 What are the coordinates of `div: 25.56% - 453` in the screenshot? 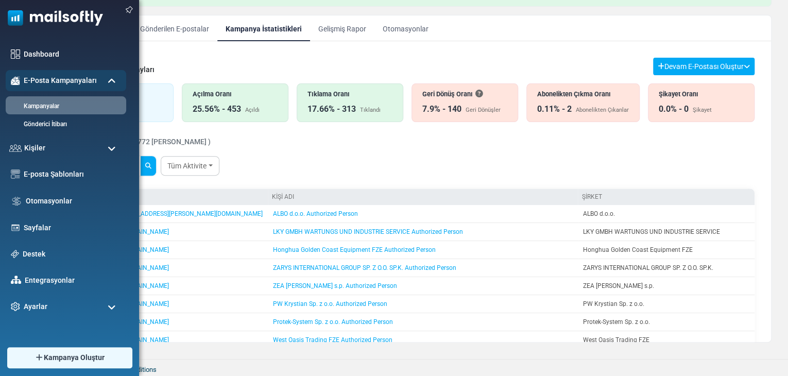 It's located at (217, 109).